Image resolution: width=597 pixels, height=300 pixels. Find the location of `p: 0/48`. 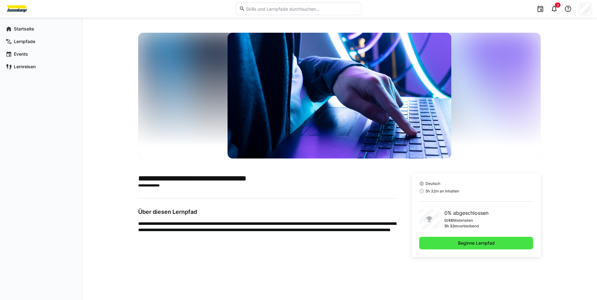

p: 0/48 is located at coordinates (449, 221).